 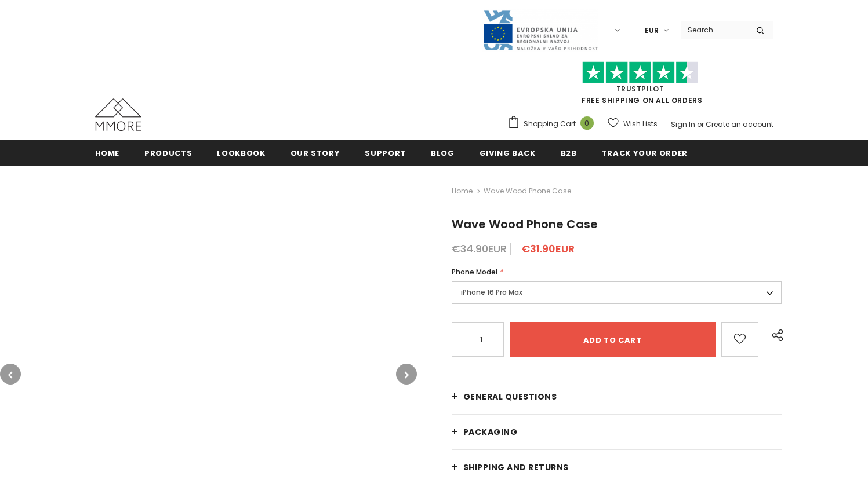 I want to click on a: Lookbook, so click(x=240, y=153).